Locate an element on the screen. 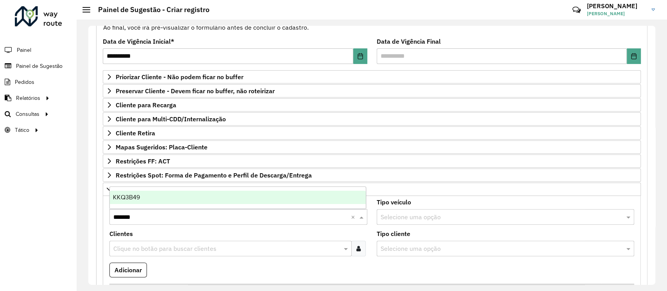 The height and width of the screenshot is (291, 667). span: Painel is located at coordinates (24, 50).